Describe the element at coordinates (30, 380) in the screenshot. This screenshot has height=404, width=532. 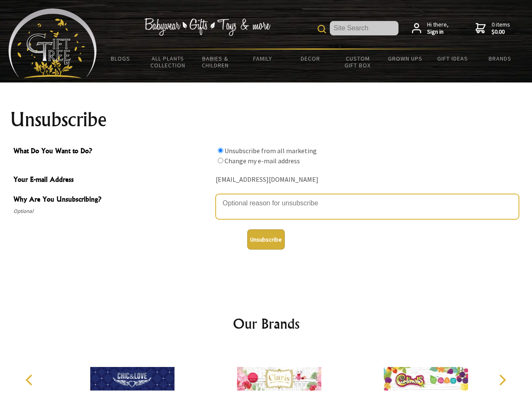
I see `button: Previous` at that location.